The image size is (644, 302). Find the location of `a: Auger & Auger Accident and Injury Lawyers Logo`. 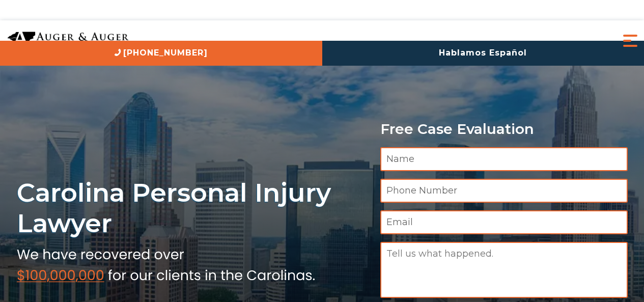

a: Auger & Auger Accident and Injury Lawyers Logo is located at coordinates (68, 41).